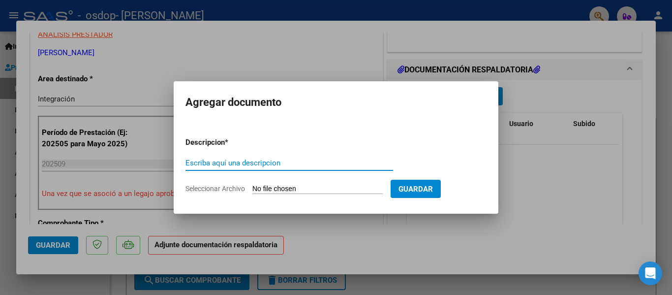 Image resolution: width=672 pixels, height=295 pixels. I want to click on span: Guardar, so click(416, 189).